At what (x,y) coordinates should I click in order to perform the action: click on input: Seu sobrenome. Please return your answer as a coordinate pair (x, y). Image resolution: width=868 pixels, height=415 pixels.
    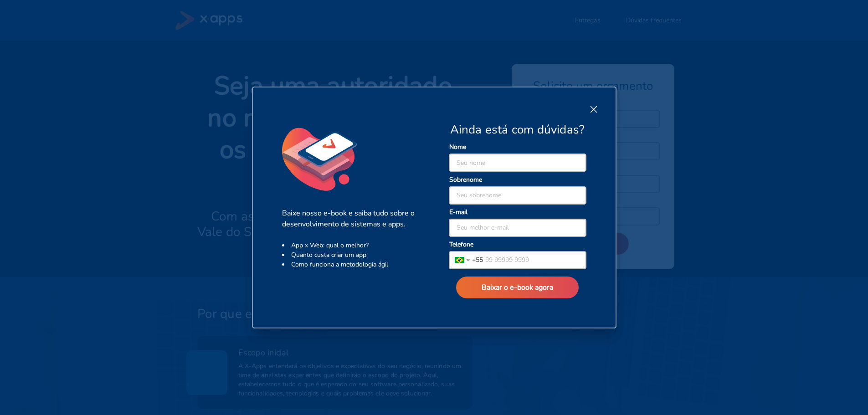
    Looking at the image, I should click on (517, 195).